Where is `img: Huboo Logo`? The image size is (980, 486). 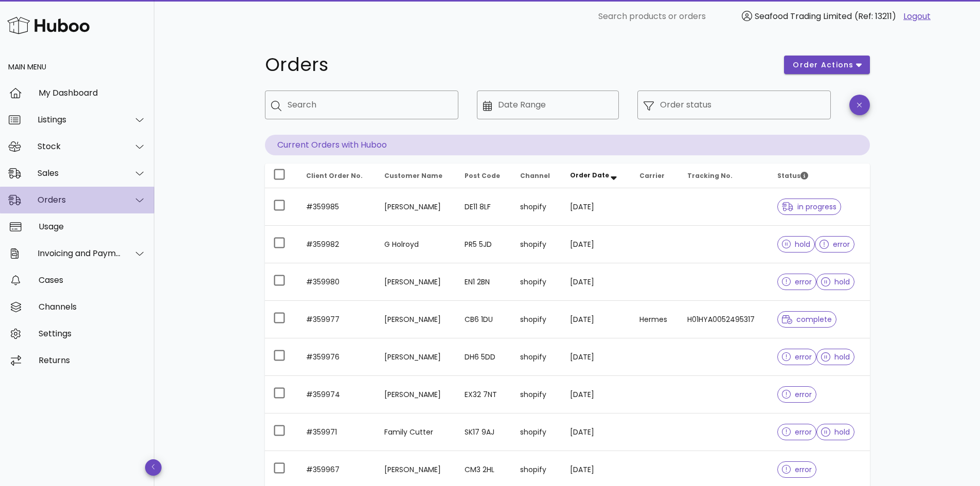
img: Huboo Logo is located at coordinates (48, 25).